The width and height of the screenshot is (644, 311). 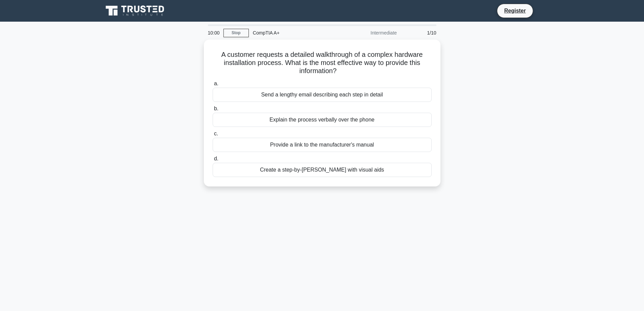 I want to click on a: Register, so click(x=515, y=11).